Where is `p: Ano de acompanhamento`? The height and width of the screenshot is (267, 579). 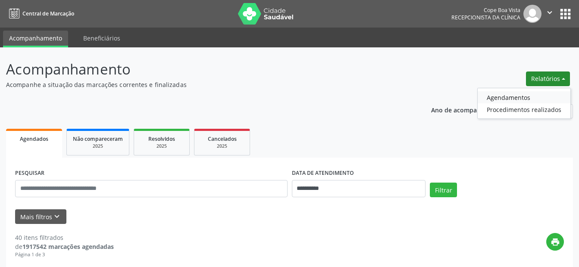
p: Ano de acompanhamento is located at coordinates (469, 110).